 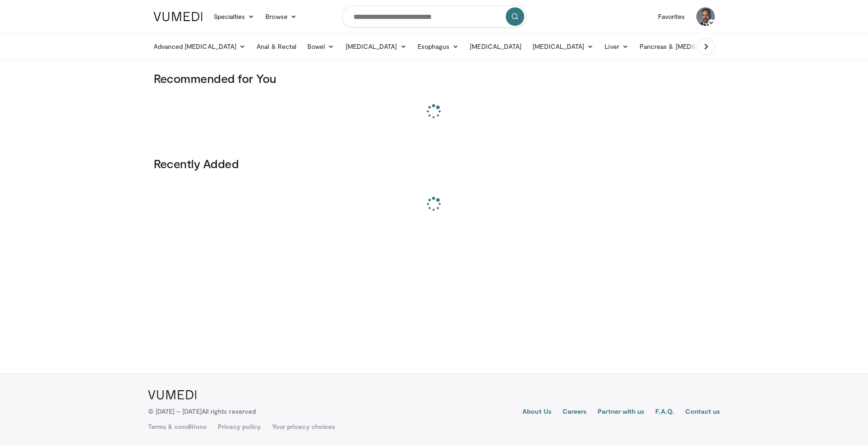 I want to click on a: Your privacy choices, so click(x=303, y=427).